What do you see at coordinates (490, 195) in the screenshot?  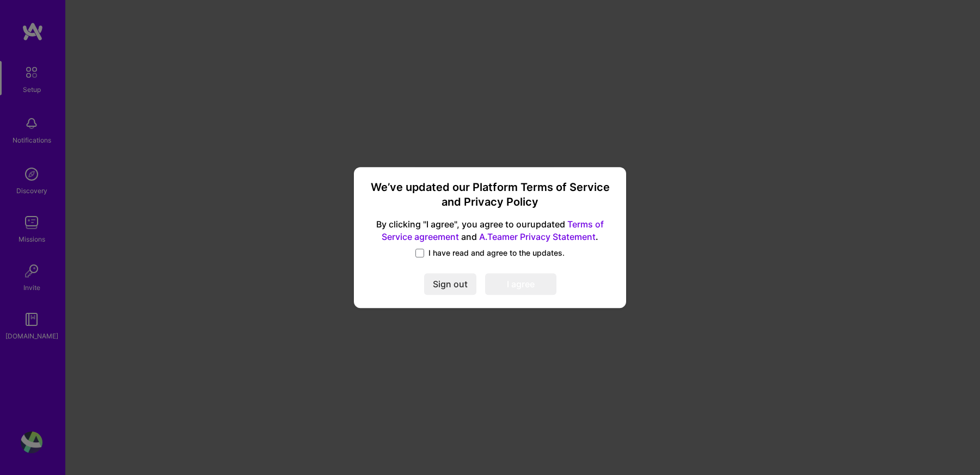 I see `h3: We’ve updated our Platform Terms of Service and Privacy Policy` at bounding box center [490, 195].